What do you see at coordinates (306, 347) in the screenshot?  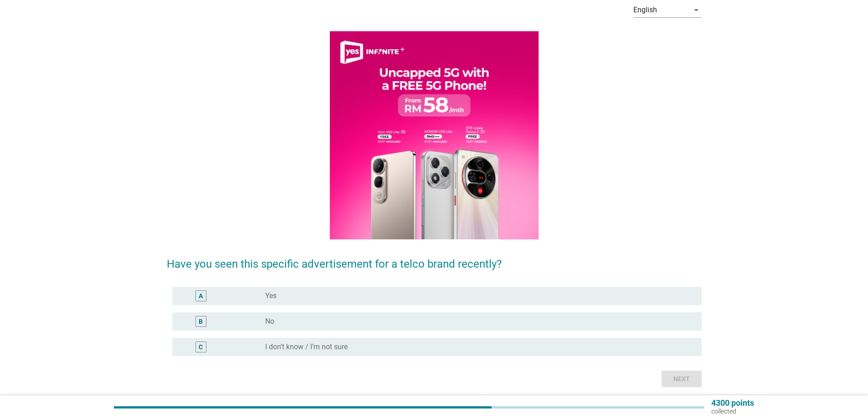 I see `label: I don’t know / I’m not sure` at bounding box center [306, 347].